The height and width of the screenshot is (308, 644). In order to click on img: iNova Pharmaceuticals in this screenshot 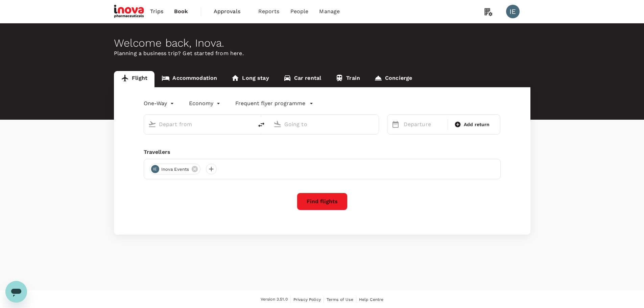, I will do `click(130, 11)`.